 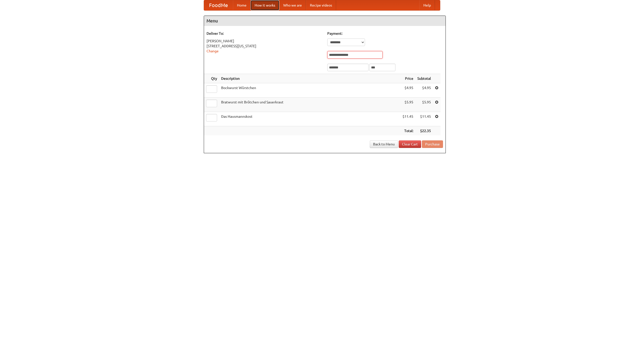 What do you see at coordinates (242, 5) in the screenshot?
I see `a: Home` at bounding box center [242, 5].